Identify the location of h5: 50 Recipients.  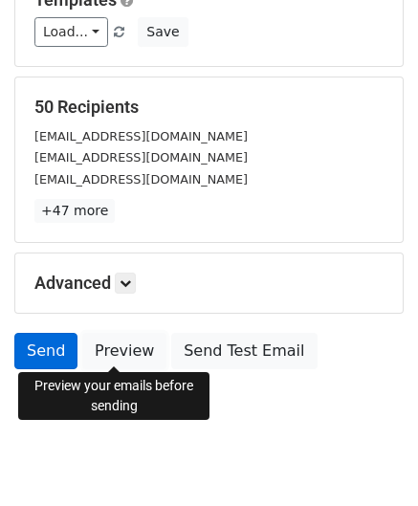
(208, 107).